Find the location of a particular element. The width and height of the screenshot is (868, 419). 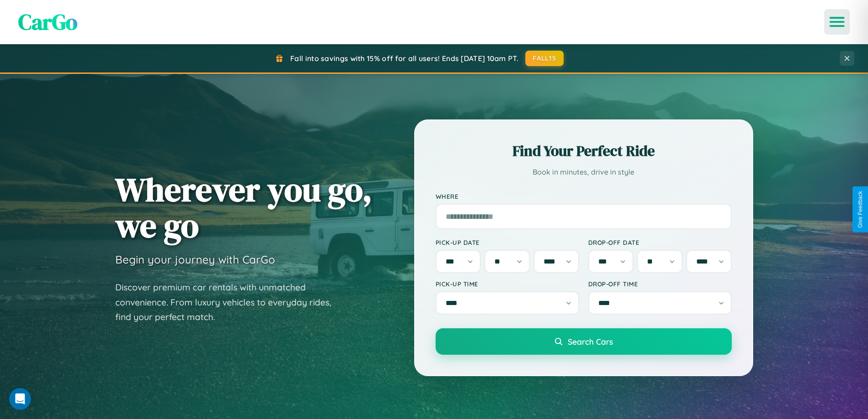

p: Discover premium car rentals with unmatched convenience. From luxury vehicles to everyday rides, ... is located at coordinates (229, 302).